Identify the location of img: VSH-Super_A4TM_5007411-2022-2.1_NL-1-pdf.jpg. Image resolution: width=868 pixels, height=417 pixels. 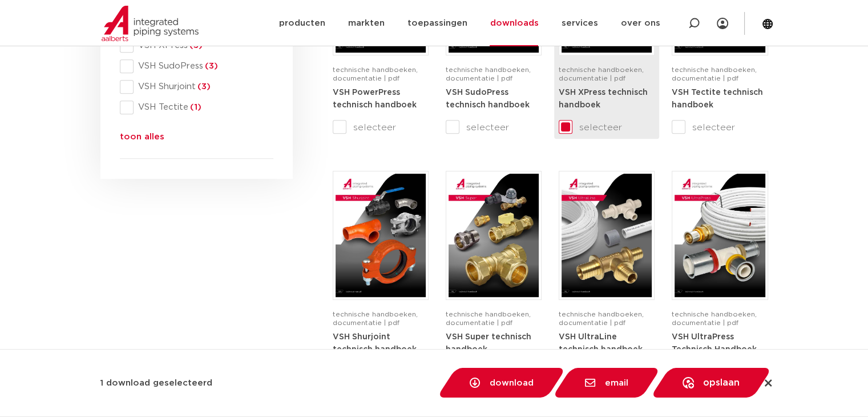
(493, 236).